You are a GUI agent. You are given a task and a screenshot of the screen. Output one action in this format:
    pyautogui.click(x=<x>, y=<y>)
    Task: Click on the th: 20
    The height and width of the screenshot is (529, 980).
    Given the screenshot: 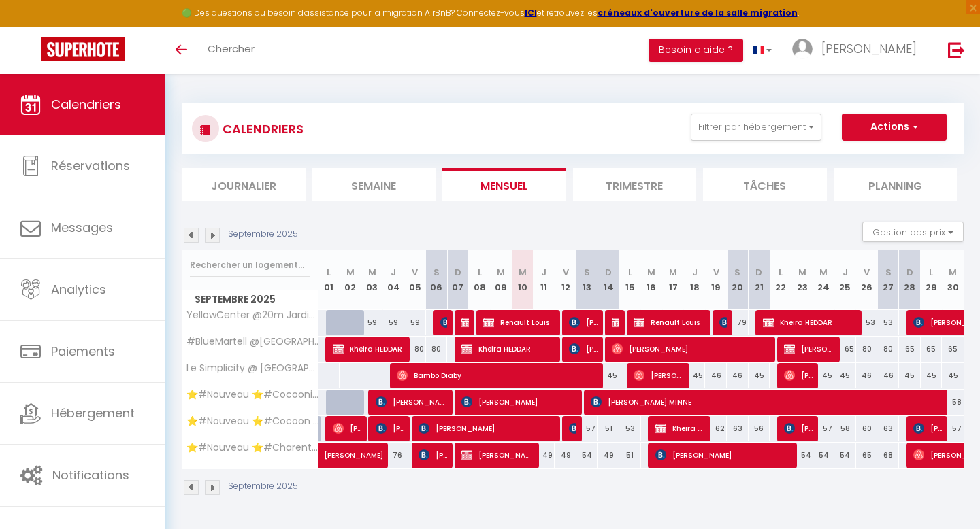 What is the action you would take?
    pyautogui.click(x=738, y=279)
    